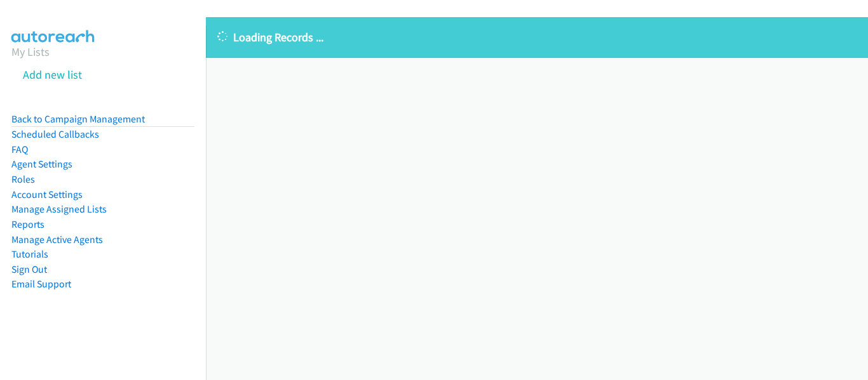  Describe the element at coordinates (29, 269) in the screenshot. I see `a: Sign Out` at that location.